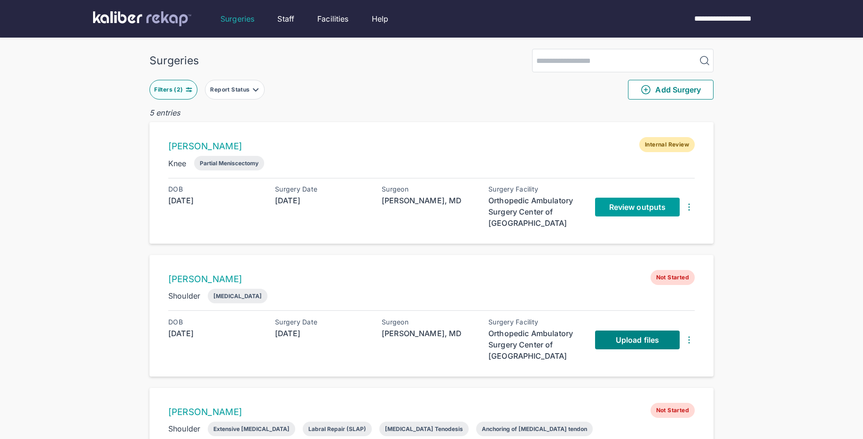 This screenshot has height=439, width=863. What do you see at coordinates (237, 19) in the screenshot?
I see `a: Surgeries` at bounding box center [237, 19].